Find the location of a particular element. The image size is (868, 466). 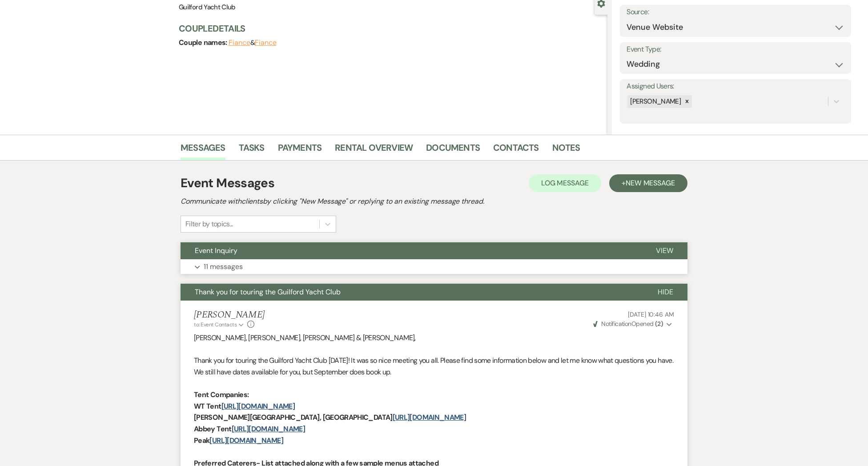

a: Rental Overview is located at coordinates (374, 151).